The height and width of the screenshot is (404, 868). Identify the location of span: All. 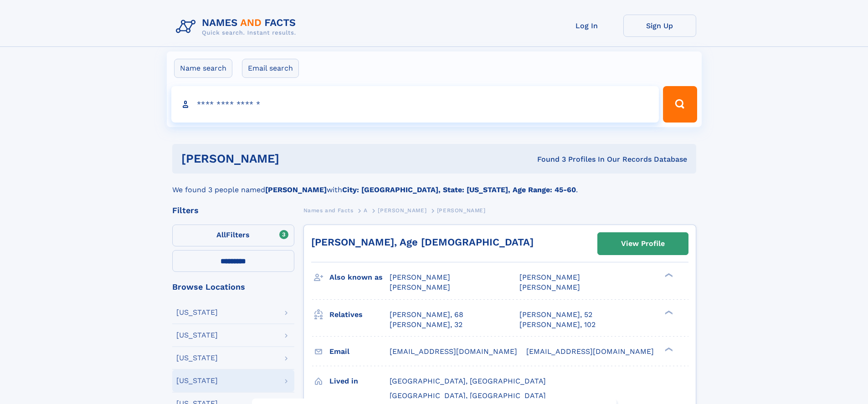
(221, 234).